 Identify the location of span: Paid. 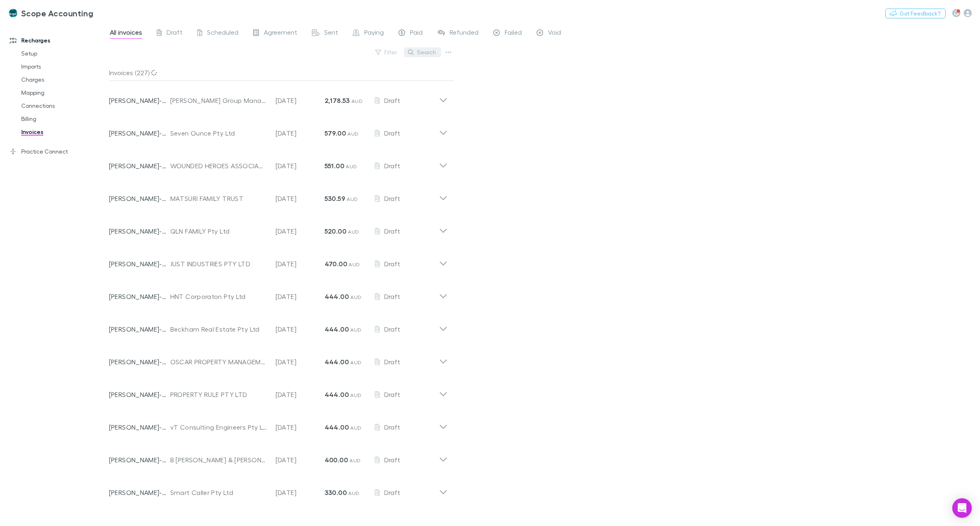
(416, 34).